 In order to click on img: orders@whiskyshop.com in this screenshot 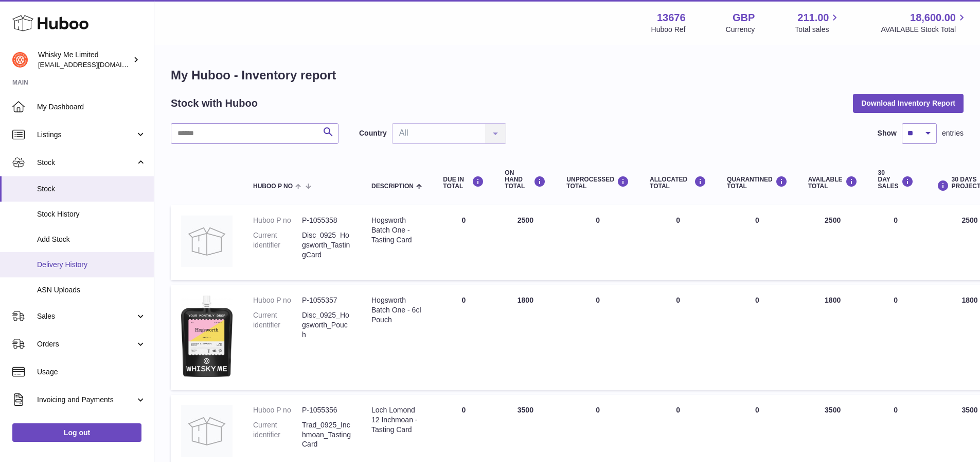, I will do `click(20, 60)`.